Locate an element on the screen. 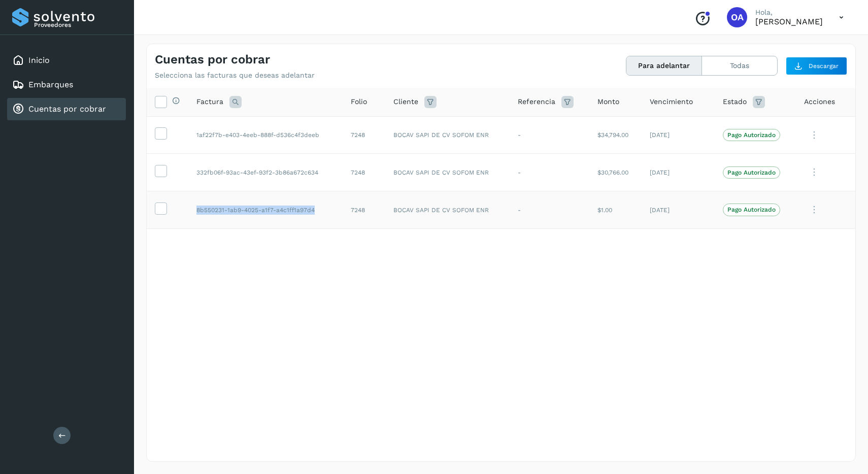 This screenshot has height=474, width=868. span: Factura is located at coordinates (210, 101).